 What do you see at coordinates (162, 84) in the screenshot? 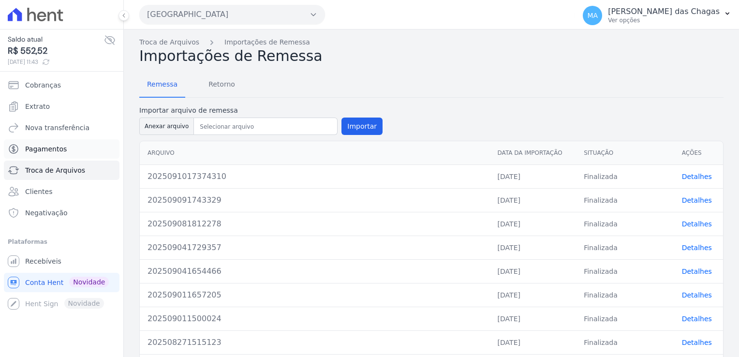
I see `span: Remessa` at bounding box center [162, 84].